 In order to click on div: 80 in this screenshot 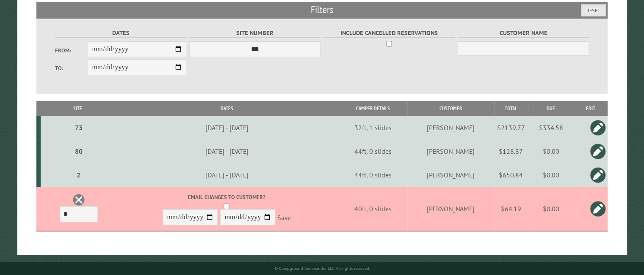, I will do `click(79, 152)`.